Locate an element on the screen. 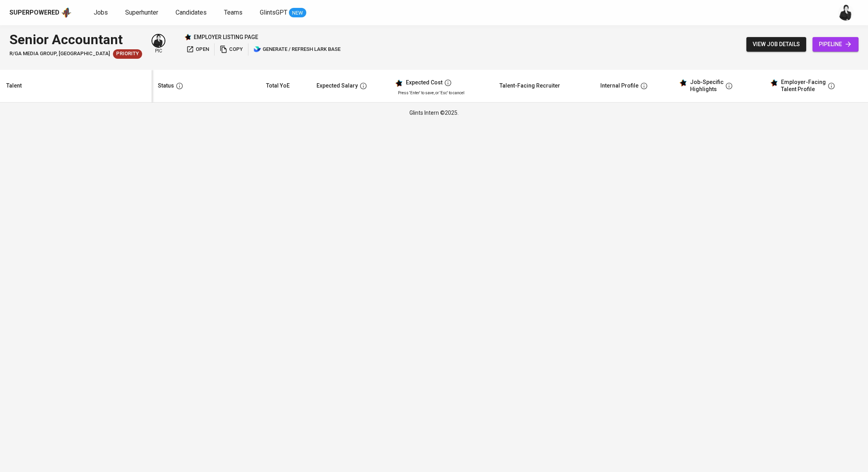 The image size is (868, 472). div: pic is located at coordinates (159, 44).